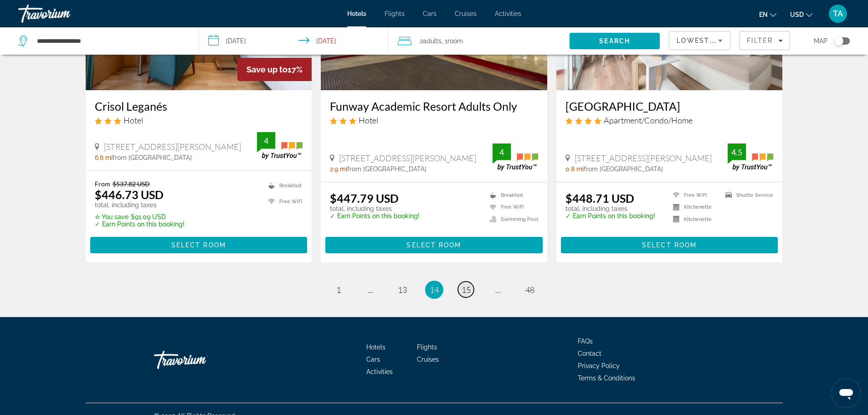 The height and width of the screenshot is (415, 868). What do you see at coordinates (502, 152) in the screenshot?
I see `div: 4` at bounding box center [502, 152].